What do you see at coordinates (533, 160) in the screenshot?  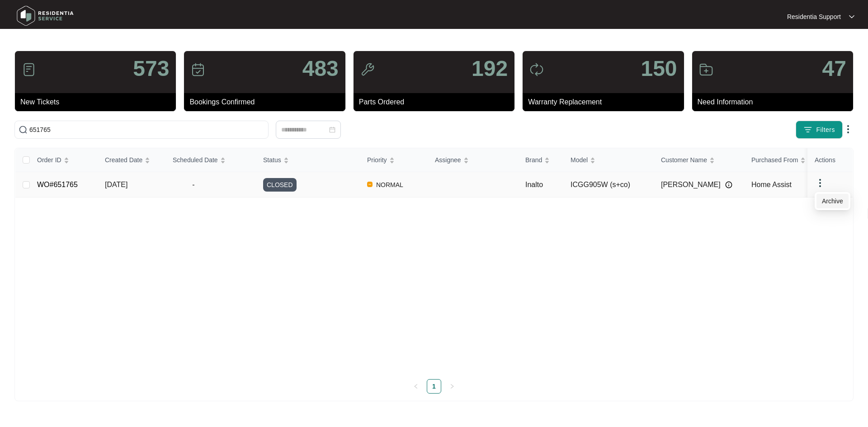 I see `span: Brand` at bounding box center [533, 160].